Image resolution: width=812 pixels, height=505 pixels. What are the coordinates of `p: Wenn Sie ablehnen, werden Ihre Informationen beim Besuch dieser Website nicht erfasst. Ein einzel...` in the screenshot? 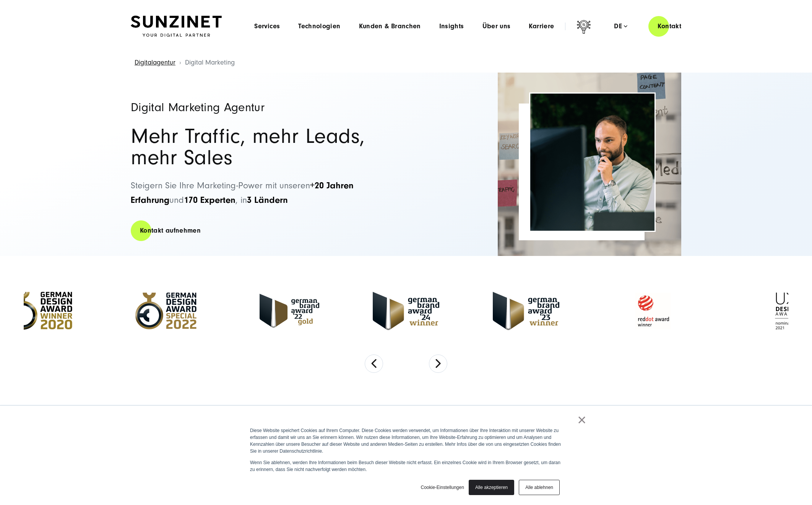 It's located at (406, 466).